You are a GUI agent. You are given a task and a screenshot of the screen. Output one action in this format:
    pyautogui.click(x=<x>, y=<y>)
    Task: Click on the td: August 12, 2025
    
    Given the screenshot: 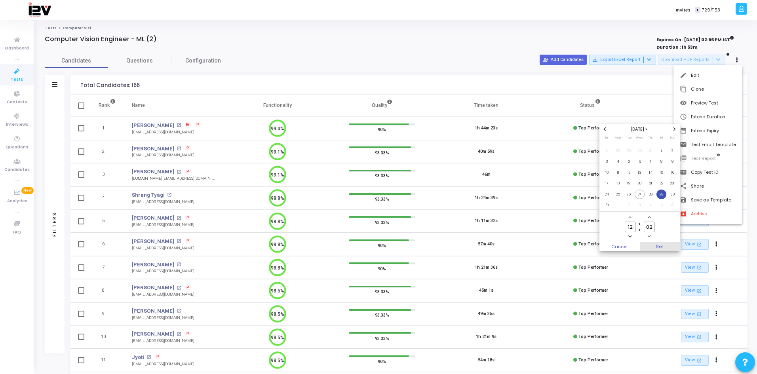 What is the action you would take?
    pyautogui.click(x=629, y=173)
    